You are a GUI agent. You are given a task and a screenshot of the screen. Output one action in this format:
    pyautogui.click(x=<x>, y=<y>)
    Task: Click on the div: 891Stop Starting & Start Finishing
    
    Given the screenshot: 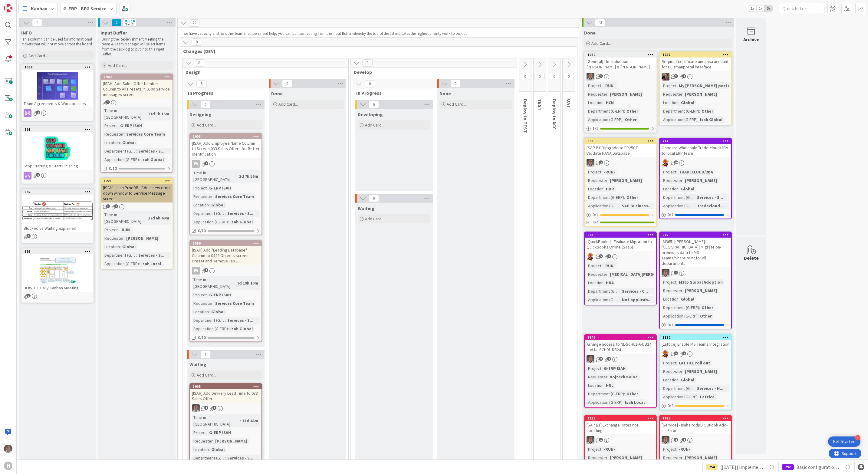 What is the action you would take?
    pyautogui.click(x=58, y=148)
    